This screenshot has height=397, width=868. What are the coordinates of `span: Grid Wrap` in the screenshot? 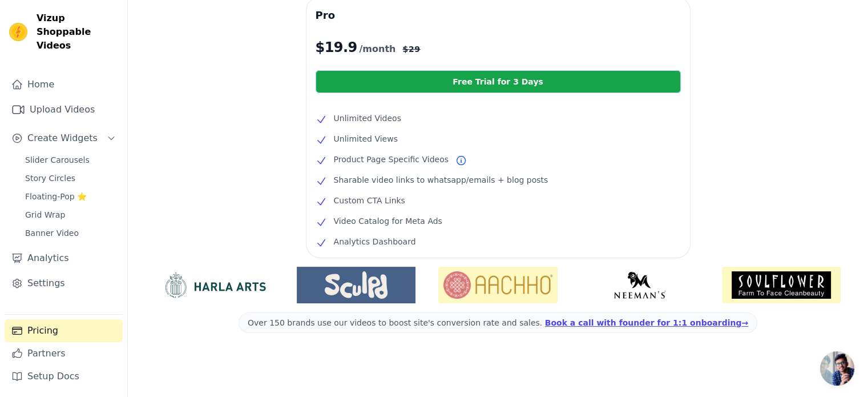 It's located at (45, 215).